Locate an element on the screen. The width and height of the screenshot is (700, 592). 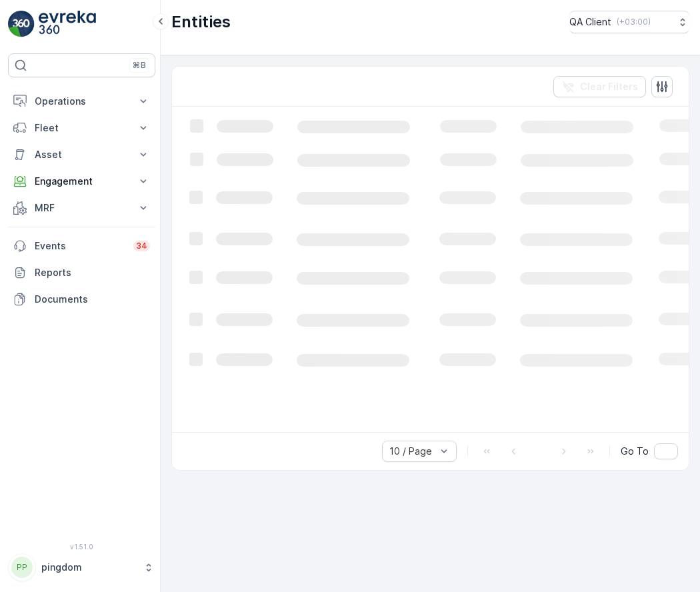
div: PP is located at coordinates (22, 567).